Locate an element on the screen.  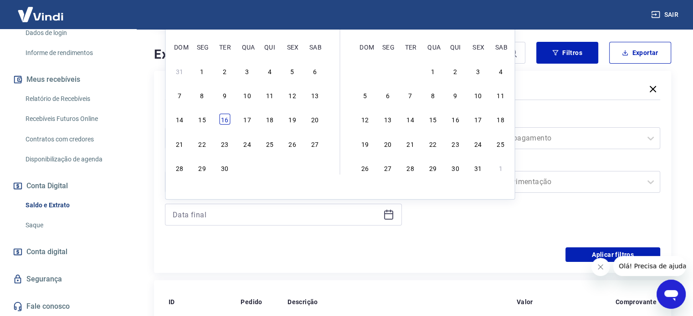
div: Choose sábado, 25 de outubro de 2025 is located at coordinates (500, 144).